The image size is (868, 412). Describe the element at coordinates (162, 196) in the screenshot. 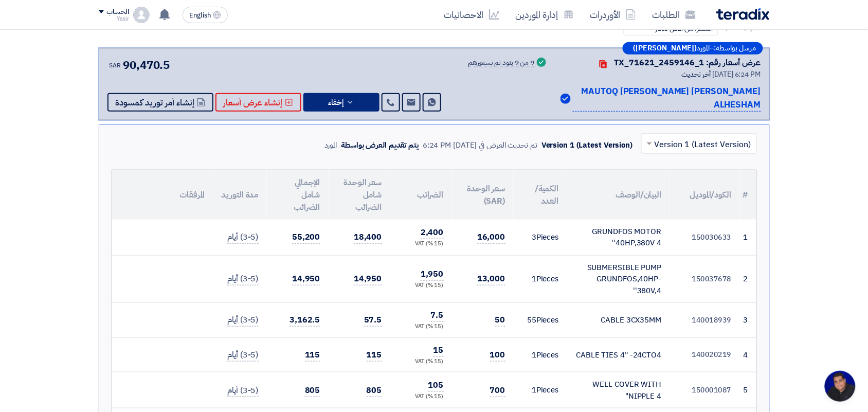

I see `th: المرفقات` at that location.